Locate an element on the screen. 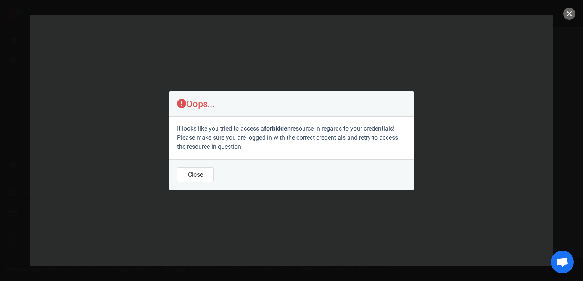 This screenshot has height=281, width=583. button: Close is located at coordinates (195, 175).